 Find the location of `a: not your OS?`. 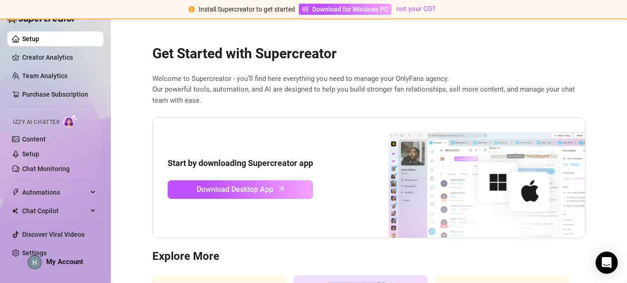

a: not your OS? is located at coordinates (416, 9).